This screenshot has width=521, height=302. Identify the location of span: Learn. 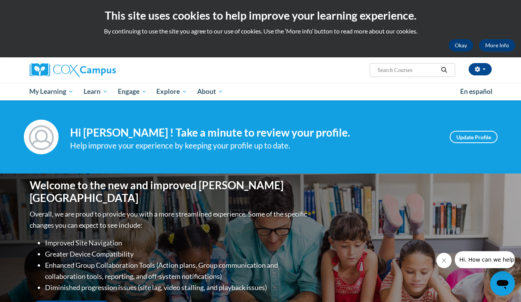
(95, 92).